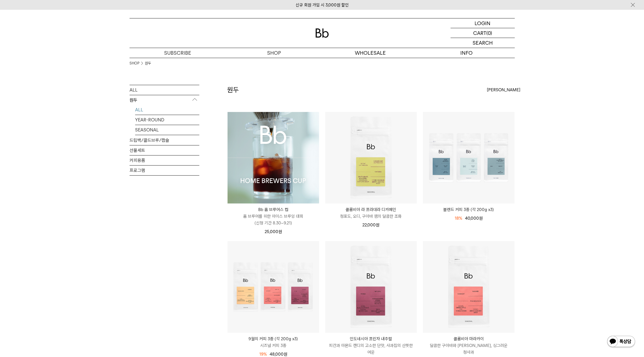 This screenshot has width=644, height=357. What do you see at coordinates (467, 53) in the screenshot?
I see `p: INFO` at bounding box center [467, 53].